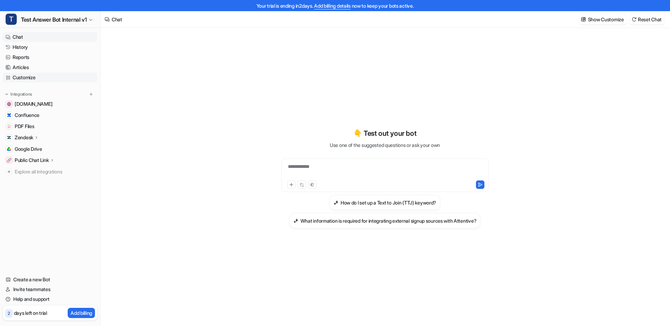 The image size is (670, 326). Describe the element at coordinates (296, 221) in the screenshot. I see `img: What information is required for integrating external signup sources with Attentive?` at that location.